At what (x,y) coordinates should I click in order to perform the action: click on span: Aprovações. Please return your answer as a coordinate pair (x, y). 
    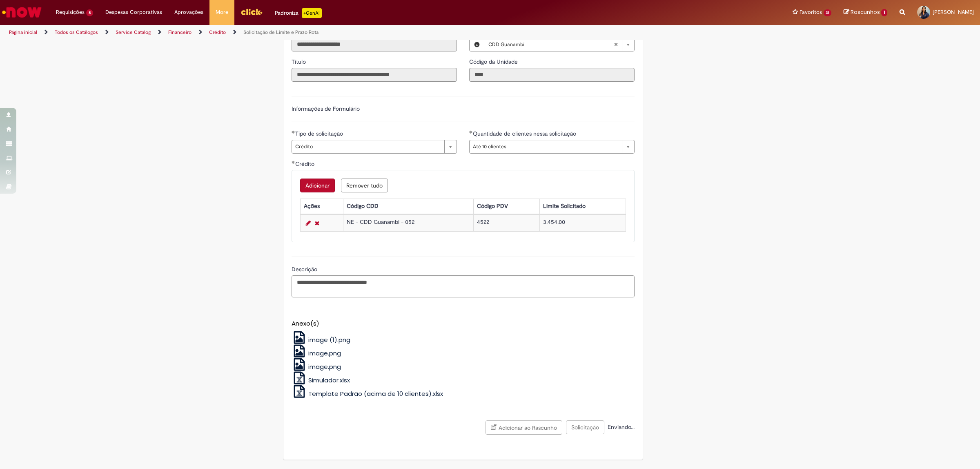
    Looking at the image, I should click on (188, 12).